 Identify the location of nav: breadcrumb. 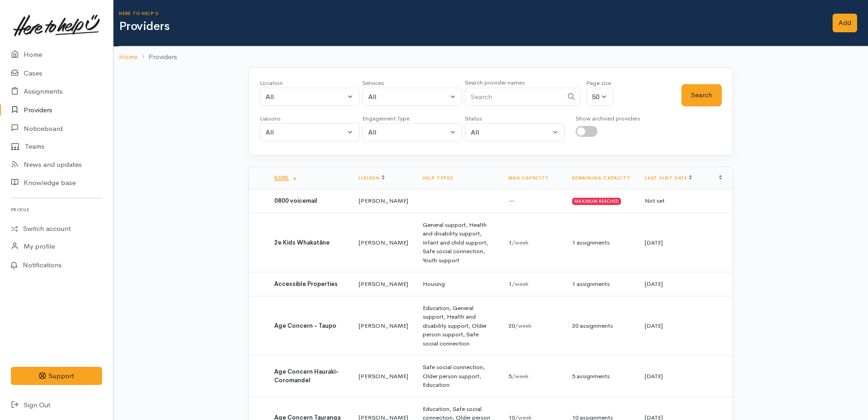
(491, 57).